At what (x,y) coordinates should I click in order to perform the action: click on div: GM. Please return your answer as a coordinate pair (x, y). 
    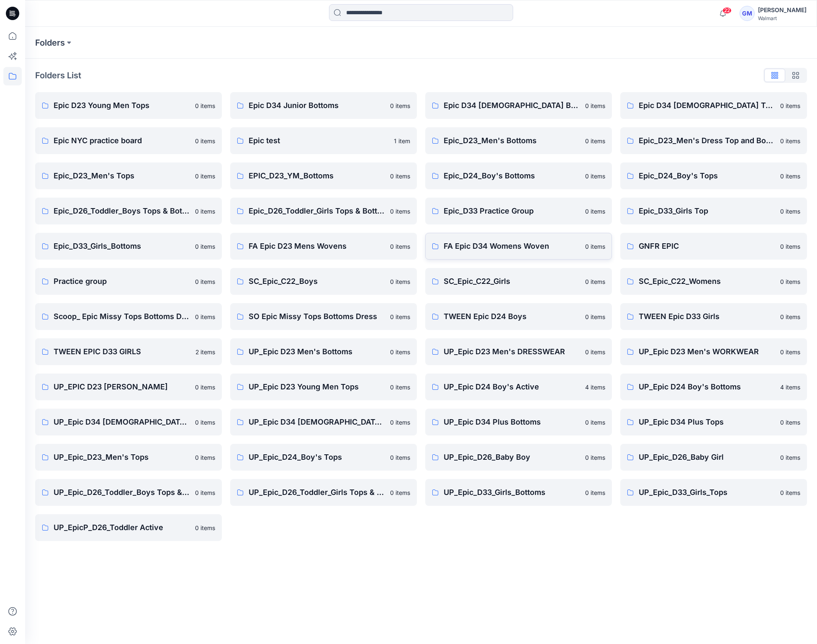
    Looking at the image, I should click on (747, 13).